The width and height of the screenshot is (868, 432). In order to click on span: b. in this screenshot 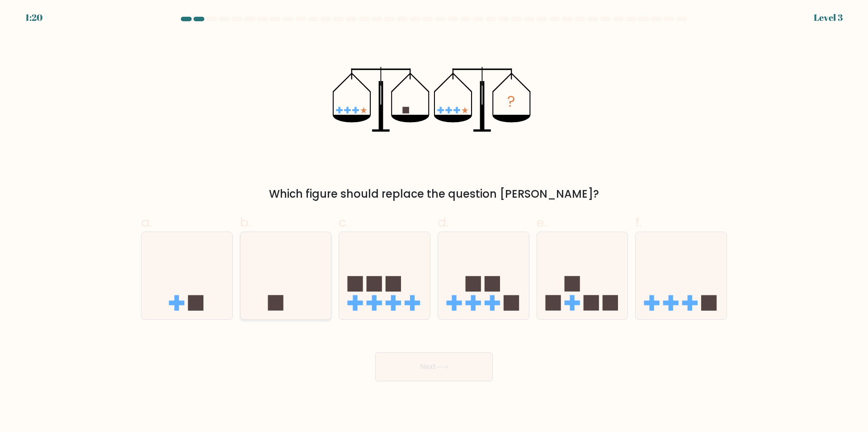, I will do `click(246, 222)`.